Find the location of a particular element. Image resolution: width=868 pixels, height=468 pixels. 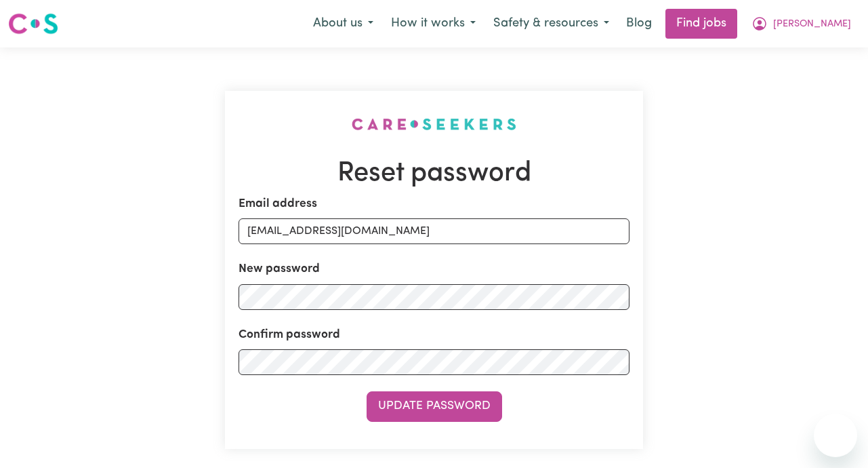

h1: Reset password is located at coordinates (434, 174).